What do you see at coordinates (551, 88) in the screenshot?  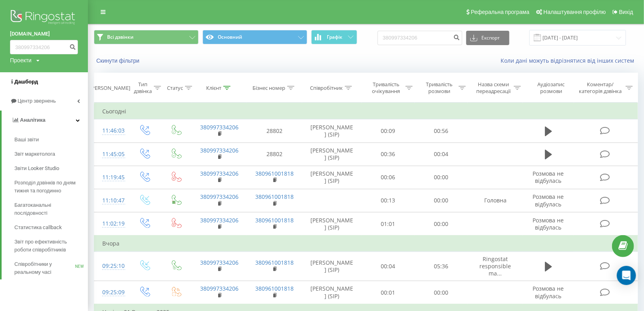 I see `div: Аудіозапис розмови` at bounding box center [551, 88].